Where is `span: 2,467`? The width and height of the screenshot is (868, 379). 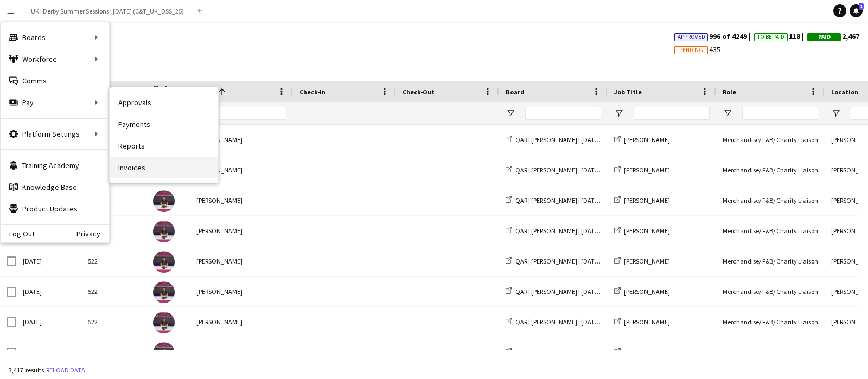
span: 2,467 is located at coordinates (834, 36).